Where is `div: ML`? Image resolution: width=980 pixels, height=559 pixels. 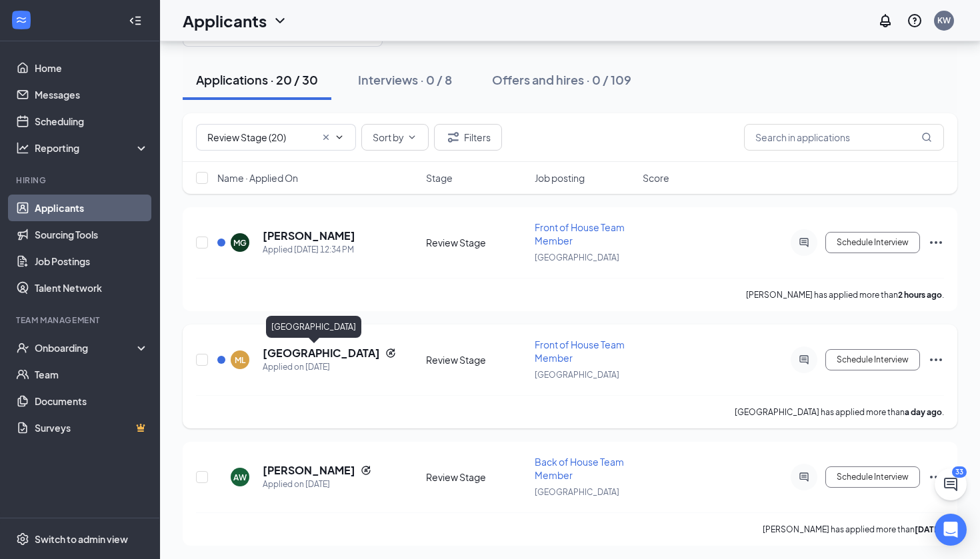 div: ML is located at coordinates (240, 360).